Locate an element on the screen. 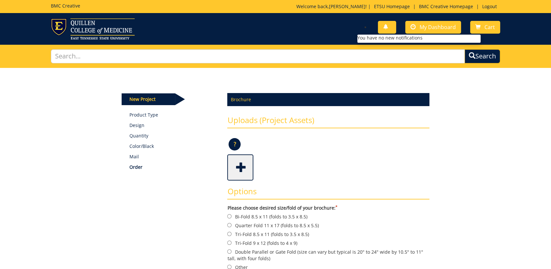  input: Quarter Fold 11 x 17 (folds to 8.5 x 5.5) is located at coordinates (229, 225).